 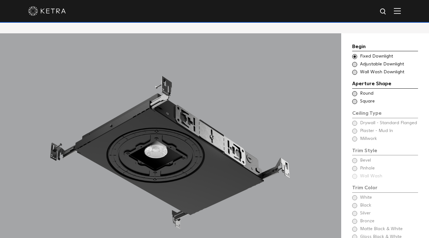 What do you see at coordinates (389, 57) in the screenshot?
I see `span: Fixed Downlight` at bounding box center [389, 57].